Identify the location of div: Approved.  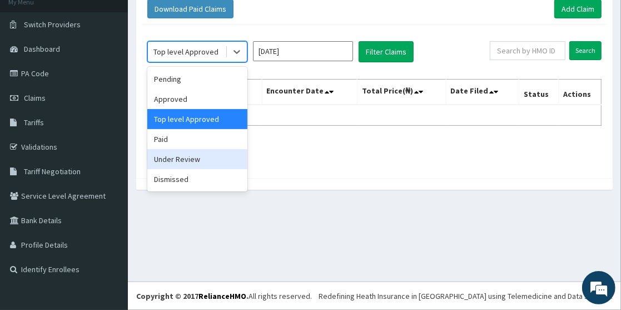
(197, 99).